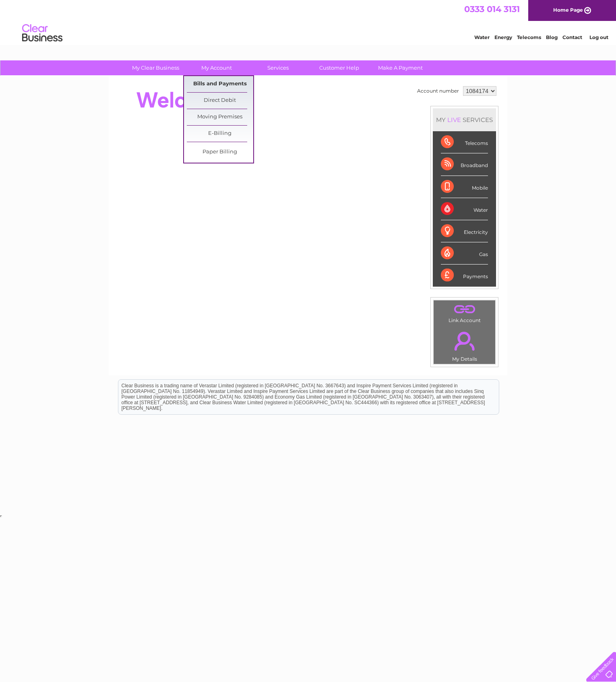 This screenshot has height=682, width=616. What do you see at coordinates (465, 254) in the screenshot?
I see `div: Gas` at bounding box center [465, 254].